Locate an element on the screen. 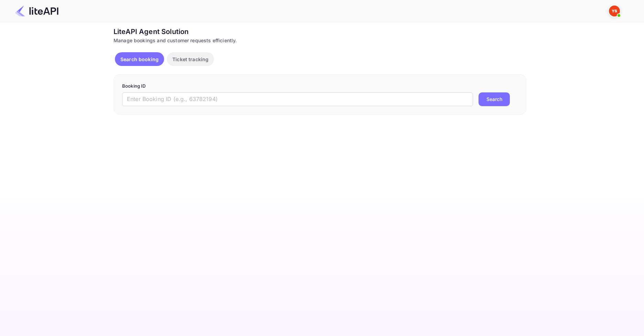 This screenshot has height=336, width=644. img: LiteAPI Logo is located at coordinates (37, 11).